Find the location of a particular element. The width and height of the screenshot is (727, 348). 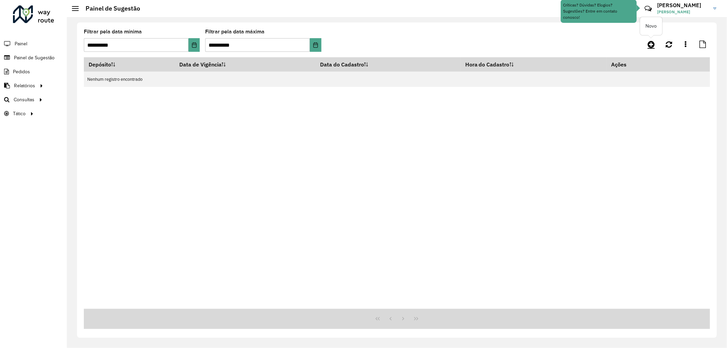

label: Filtrar pela data máxima is located at coordinates (235, 32).